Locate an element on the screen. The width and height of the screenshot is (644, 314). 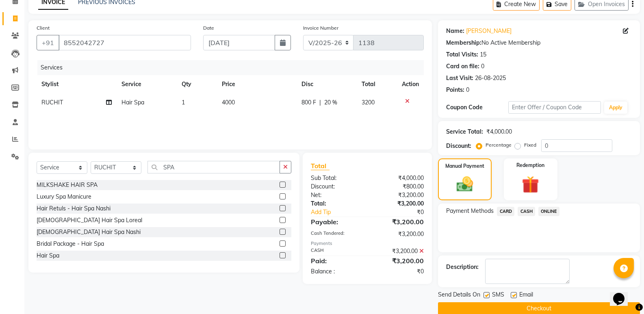
img: _gift.svg is located at coordinates (530, 184).